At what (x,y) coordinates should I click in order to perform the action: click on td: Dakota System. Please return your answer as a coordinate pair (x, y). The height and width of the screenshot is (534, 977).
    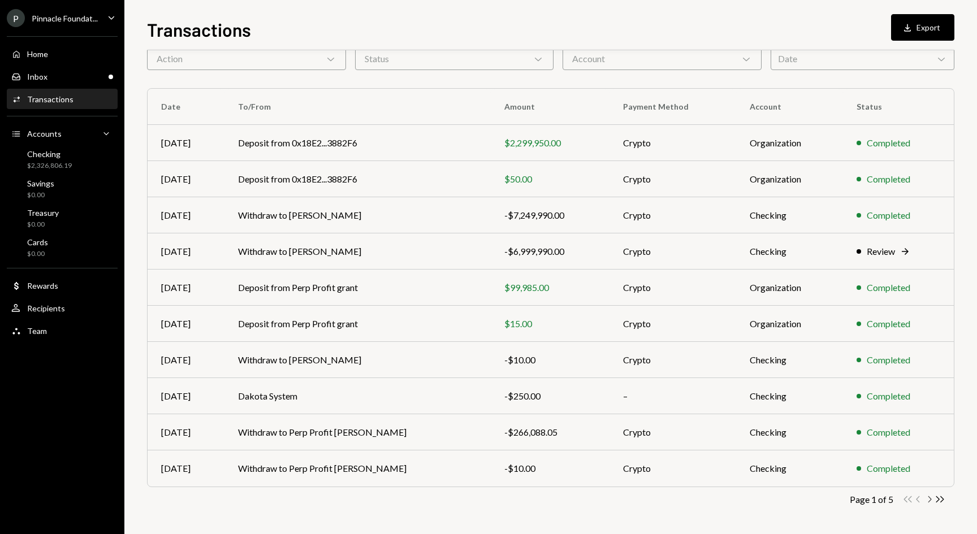
    Looking at the image, I should click on (357, 396).